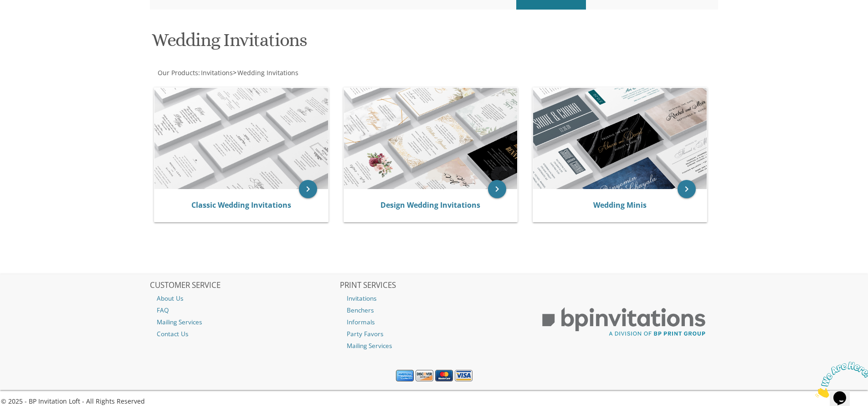  What do you see at coordinates (430, 138) in the screenshot?
I see `img: Design Wedding Invitations` at bounding box center [430, 138].